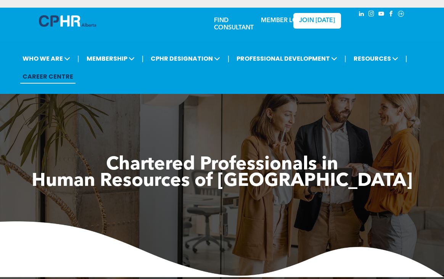 Image resolution: width=444 pixels, height=279 pixels. What do you see at coordinates (48, 76) in the screenshot?
I see `a: CAREER CENTRE` at bounding box center [48, 76].